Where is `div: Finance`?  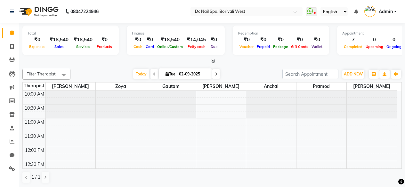 div: Finance is located at coordinates (176, 33).